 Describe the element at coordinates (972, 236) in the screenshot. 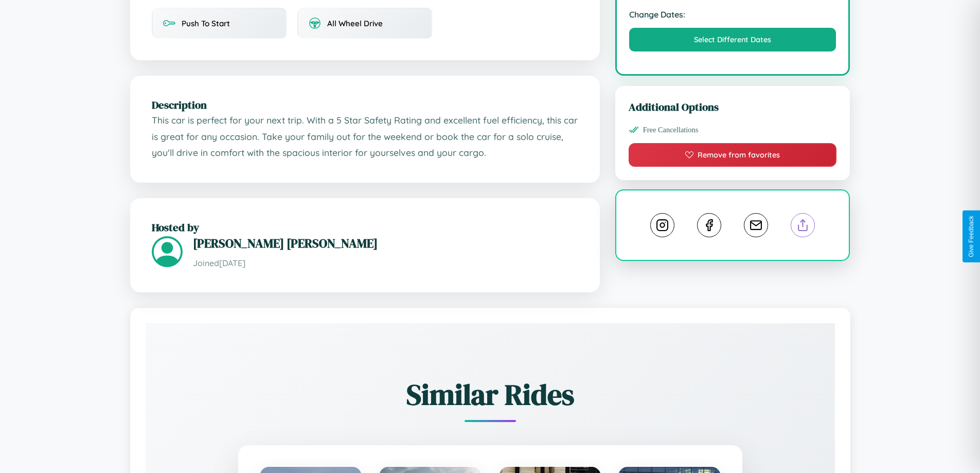

I see `div: Give Feedback` at that location.